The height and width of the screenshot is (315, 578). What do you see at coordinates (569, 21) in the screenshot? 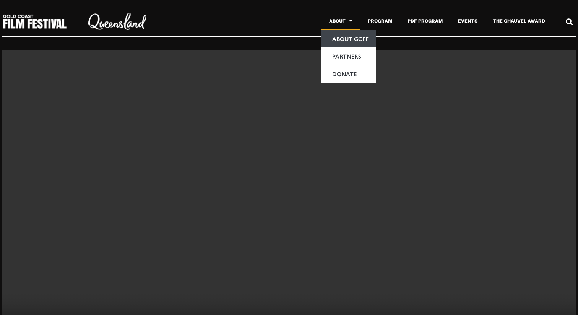
I see `div: Search` at bounding box center [569, 21].